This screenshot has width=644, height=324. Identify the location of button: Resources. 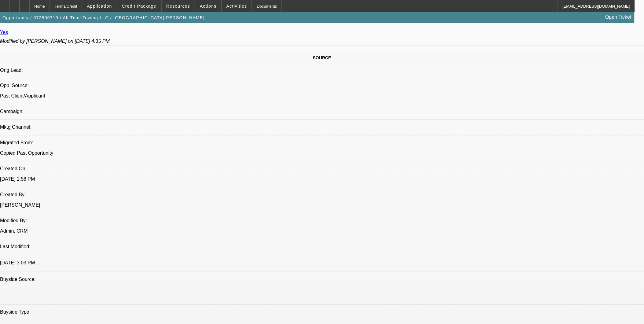
(178, 6).